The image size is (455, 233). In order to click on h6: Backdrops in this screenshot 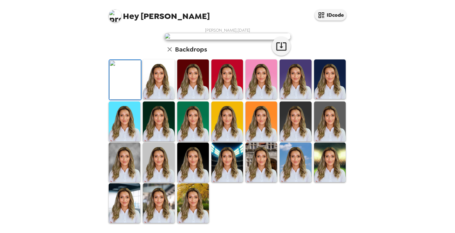, I will do `click(191, 49)`.